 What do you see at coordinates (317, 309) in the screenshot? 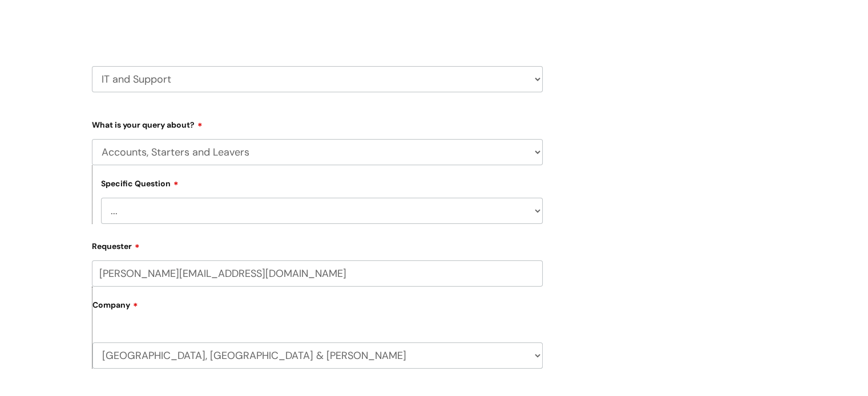
I see `label: Company` at bounding box center [317, 309].